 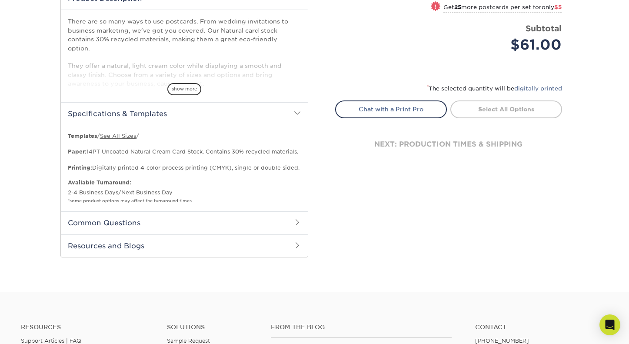 What do you see at coordinates (80, 167) in the screenshot?
I see `strong: Printing:` at bounding box center [80, 167].